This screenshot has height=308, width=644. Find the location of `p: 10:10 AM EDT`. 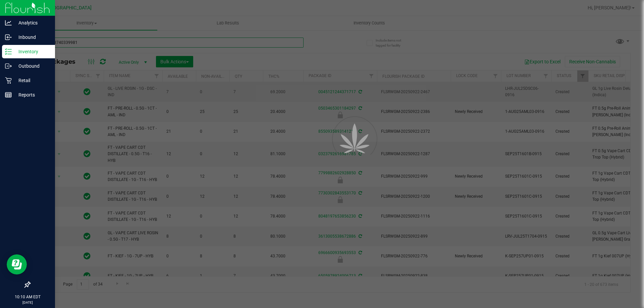

p: 10:10 AM EDT is located at coordinates (28, 297).